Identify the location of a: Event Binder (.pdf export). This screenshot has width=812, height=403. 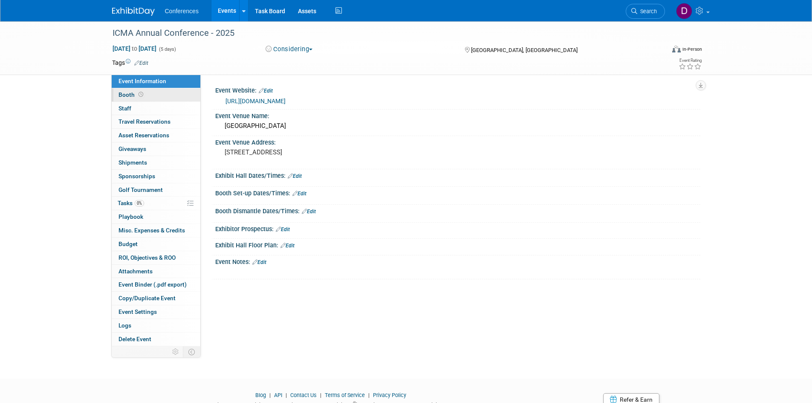
(156, 284).